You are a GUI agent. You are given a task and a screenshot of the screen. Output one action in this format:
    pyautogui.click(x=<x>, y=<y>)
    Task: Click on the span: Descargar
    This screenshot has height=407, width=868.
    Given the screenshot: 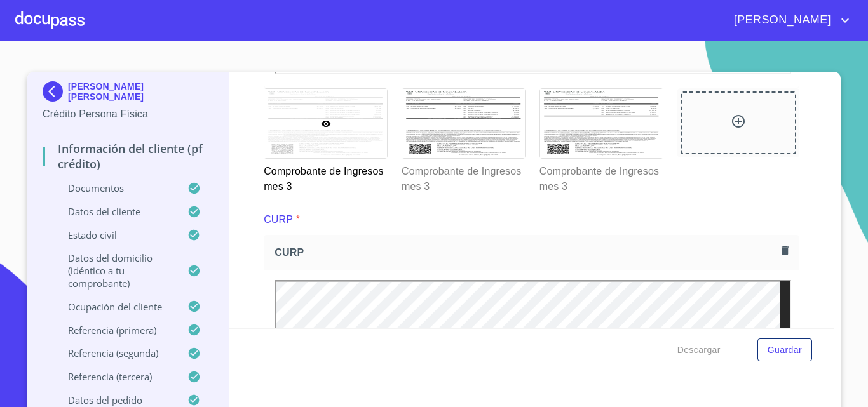 What is the action you would take?
    pyautogui.click(x=699, y=350)
    